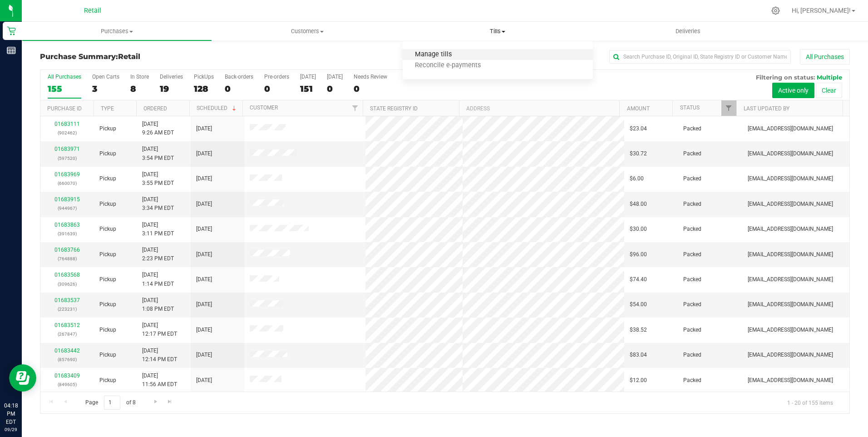 This screenshot has width=868, height=437. I want to click on a: 01683971, so click(67, 149).